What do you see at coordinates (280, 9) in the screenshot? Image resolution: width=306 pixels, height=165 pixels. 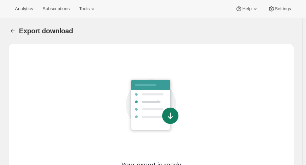 I see `button: Settings` at bounding box center [280, 9].